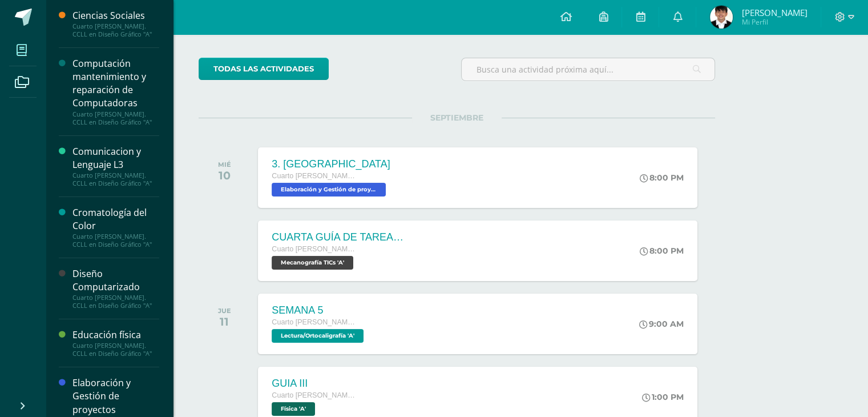 This screenshot has width=868, height=417. What do you see at coordinates (319, 310) in the screenshot?
I see `div: SEMANA 5` at bounding box center [319, 310].